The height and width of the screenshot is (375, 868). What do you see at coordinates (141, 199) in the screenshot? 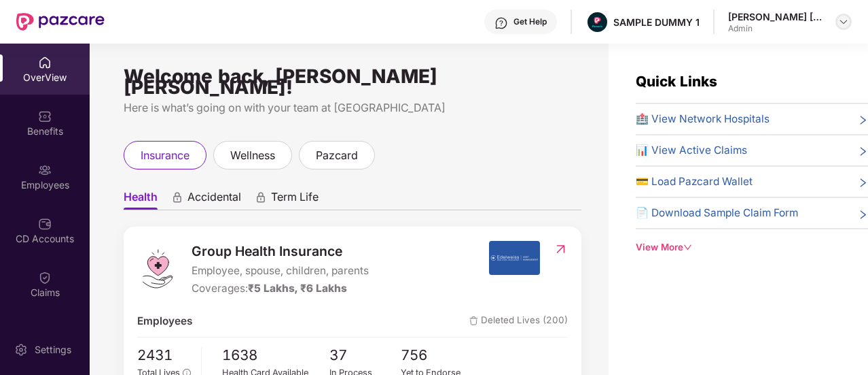
I see `span: Health` at bounding box center [141, 199].